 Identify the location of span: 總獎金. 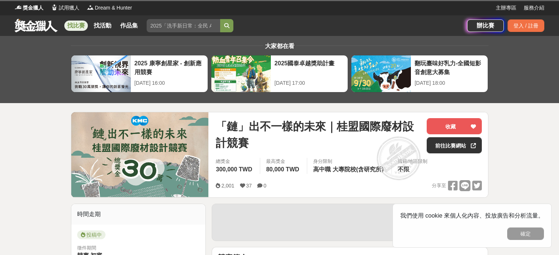
(235, 162).